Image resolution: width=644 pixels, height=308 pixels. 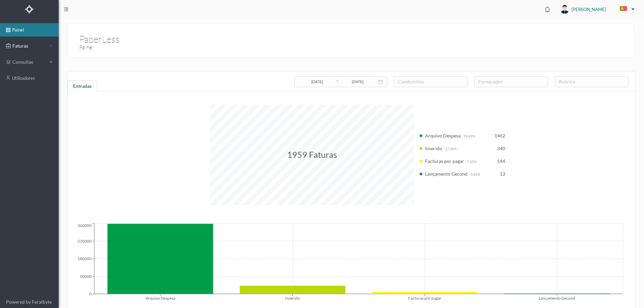 I want to click on button: PT, so click(x=626, y=9).